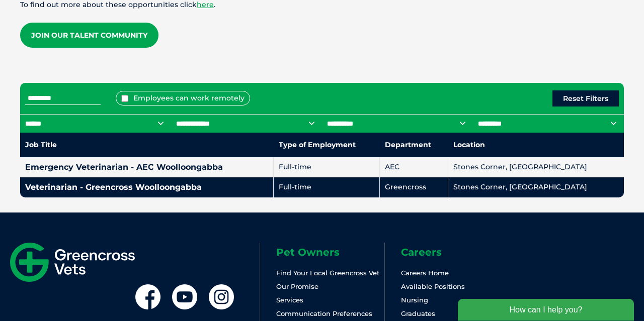  I want to click on button: Reset Filters, so click(586, 98).